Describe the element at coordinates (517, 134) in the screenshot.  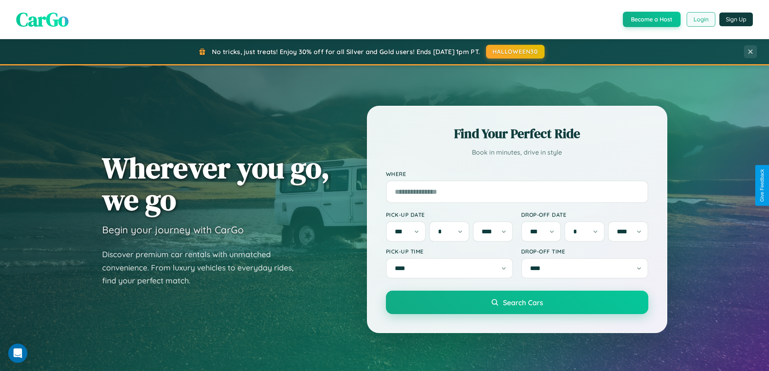
I see `h2: Find Your Perfect Ride` at that location.